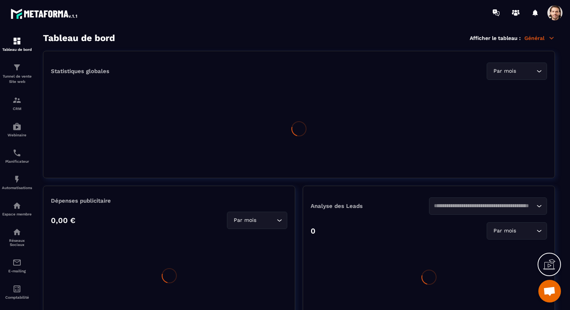  What do you see at coordinates (17, 135) in the screenshot?
I see `p: Webinaire` at bounding box center [17, 135].